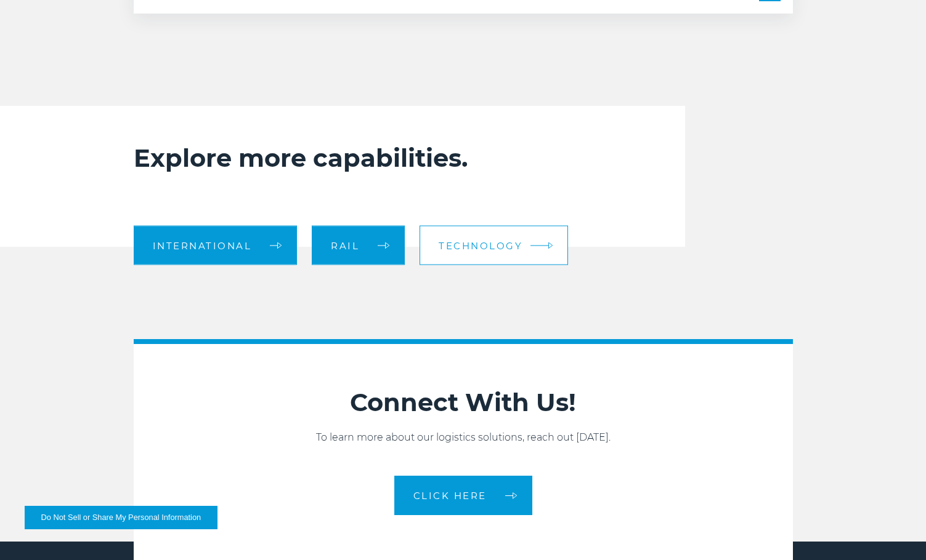 The image size is (926, 560). I want to click on span: International, so click(202, 245).